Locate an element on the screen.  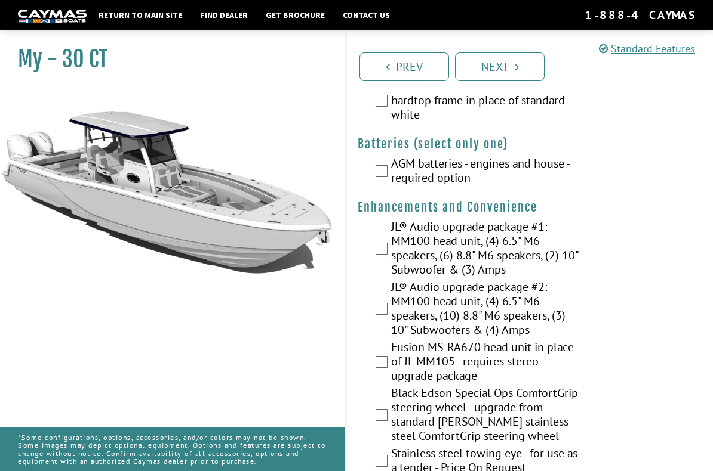
label: AGM batteries - engines and house - required option is located at coordinates (486, 172).